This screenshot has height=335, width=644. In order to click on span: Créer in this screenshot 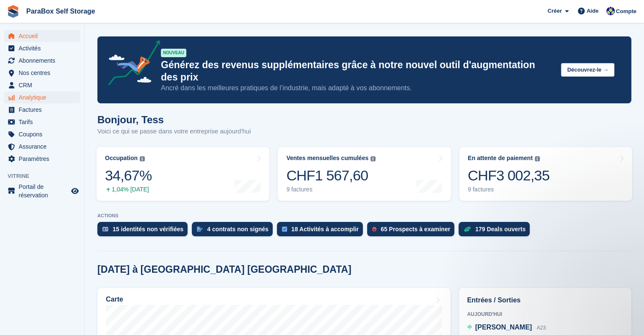, I will do `click(555, 11)`.